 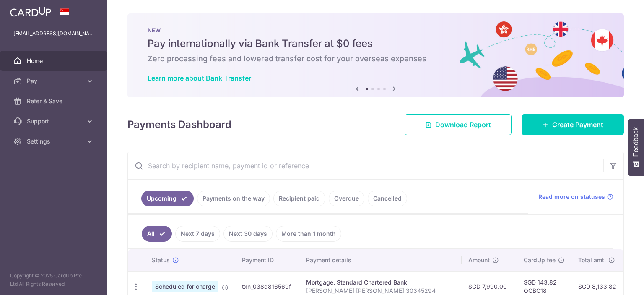 I want to click on a: Recipient paid, so click(x=300, y=199).